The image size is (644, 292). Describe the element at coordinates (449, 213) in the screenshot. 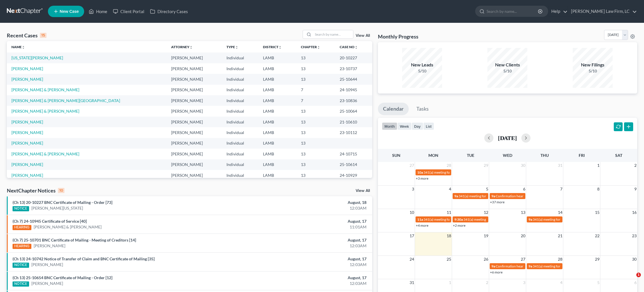

I see `span: 11` at that location.